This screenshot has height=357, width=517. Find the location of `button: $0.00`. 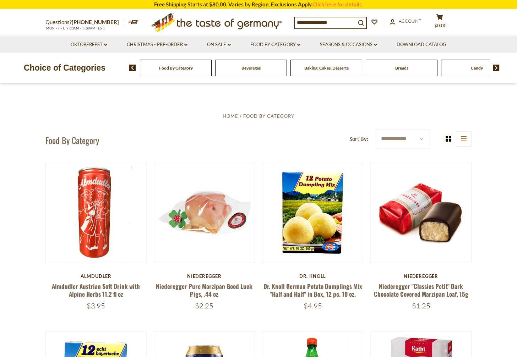

button: $0.00 is located at coordinates (440, 23).